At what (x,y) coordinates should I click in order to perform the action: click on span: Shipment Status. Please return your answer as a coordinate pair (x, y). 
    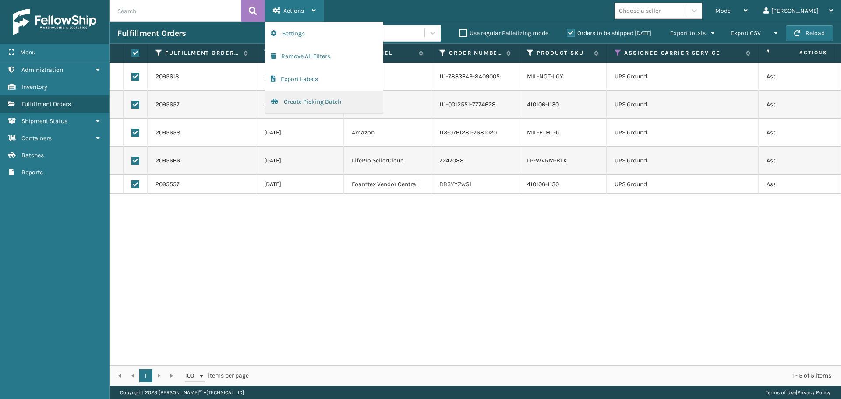
    Looking at the image, I should click on (44, 121).